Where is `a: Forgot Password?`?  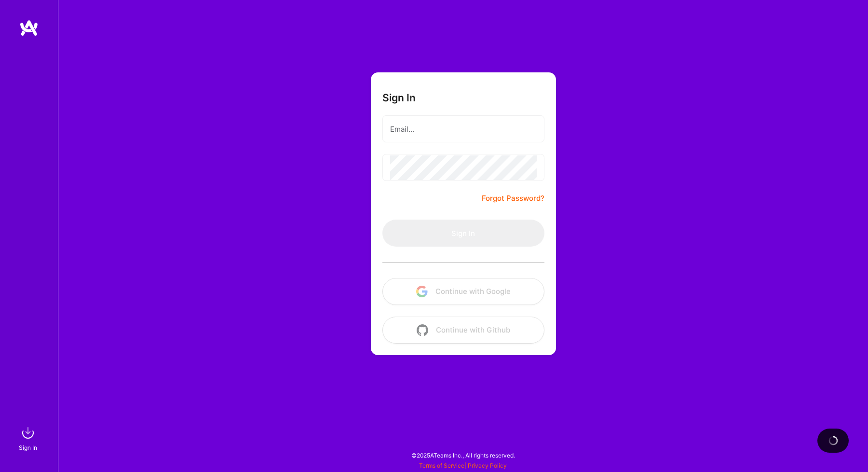 a: Forgot Password? is located at coordinates (513, 198).